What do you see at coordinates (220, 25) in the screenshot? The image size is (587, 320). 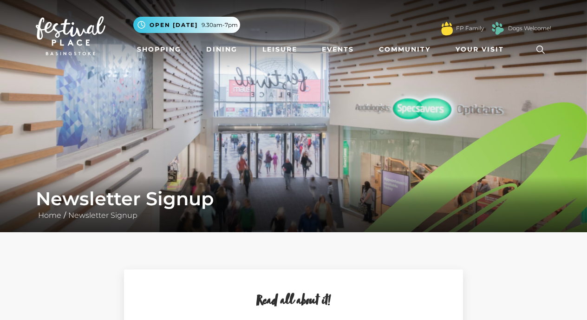 I see `span: 9.30am-7pm` at bounding box center [220, 25].